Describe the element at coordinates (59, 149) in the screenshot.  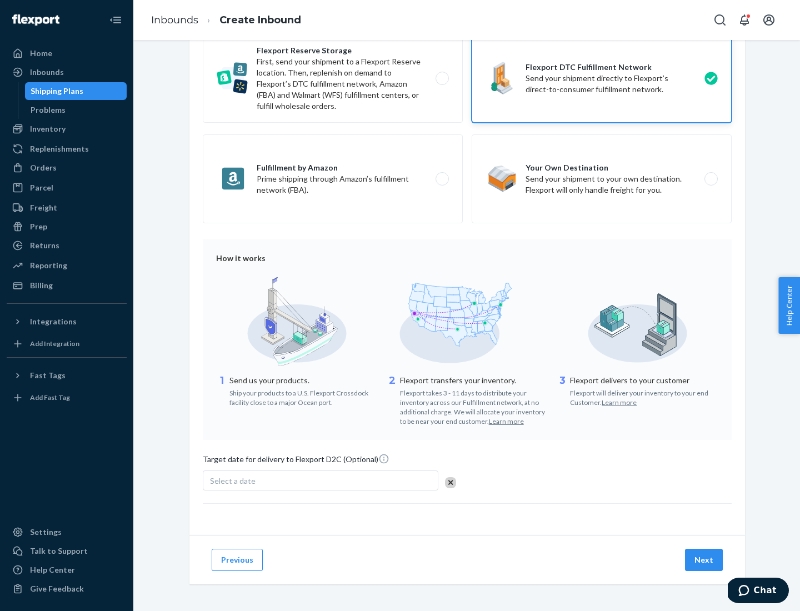
I see `div: Replenishments` at that location.